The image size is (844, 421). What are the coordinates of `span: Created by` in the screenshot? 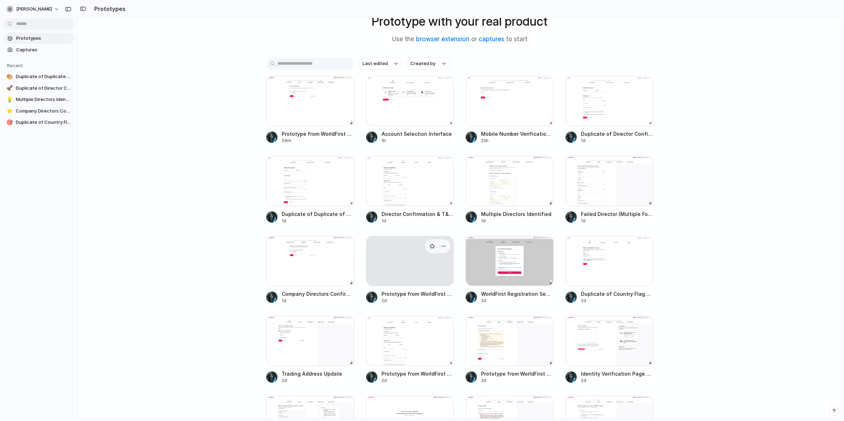 It's located at (423, 64).